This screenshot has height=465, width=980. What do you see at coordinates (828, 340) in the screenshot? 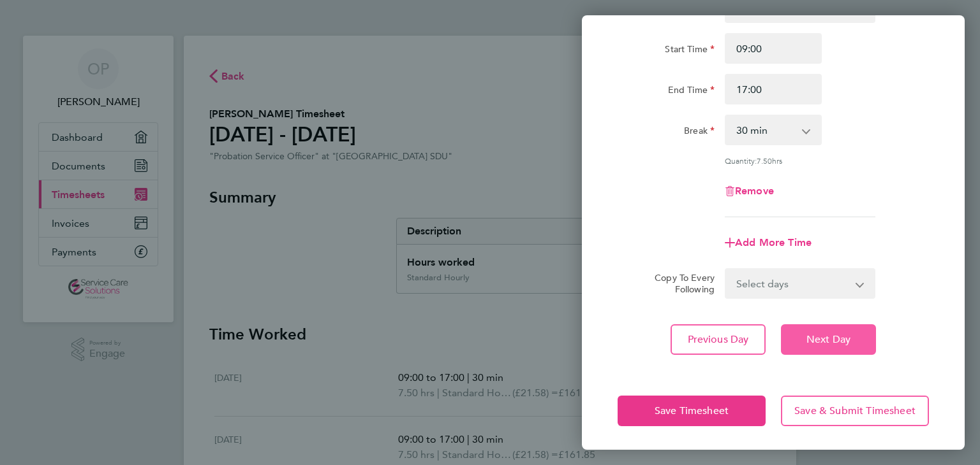
I see `button: Next Day` at bounding box center [828, 340].